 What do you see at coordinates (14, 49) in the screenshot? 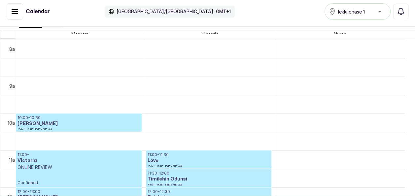
I see `div: 8am` at bounding box center [14, 49].